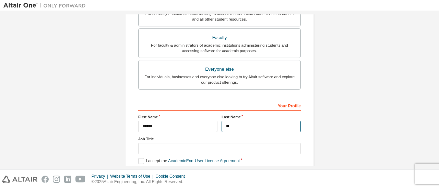 Image resolution: width=439 pixels, height=189 pixels. What do you see at coordinates (178, 117) in the screenshot?
I see `label: First Name` at bounding box center [178, 117].